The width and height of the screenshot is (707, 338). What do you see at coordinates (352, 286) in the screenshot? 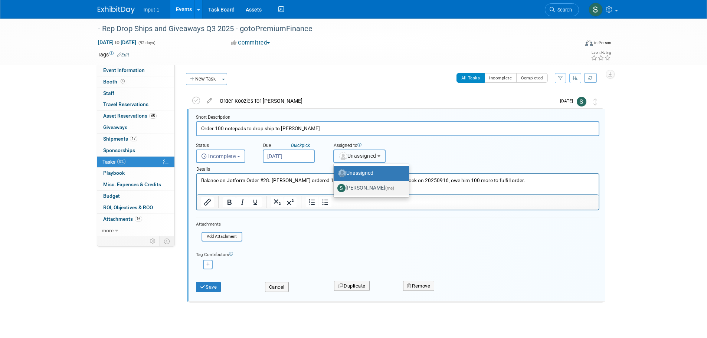
I see `button: Duplicate` at bounding box center [352, 286].